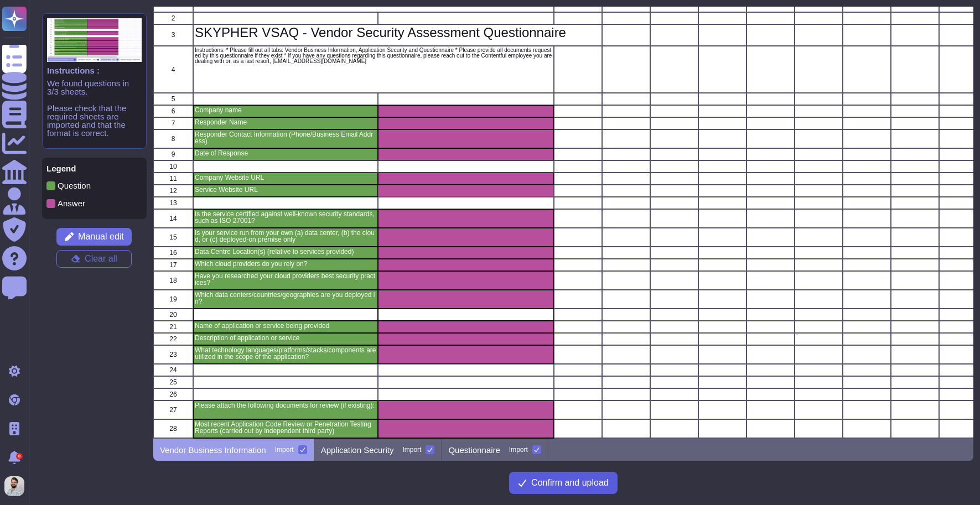 The image size is (980, 505). What do you see at coordinates (285, 236) in the screenshot?
I see `p: Is your service run from your own (a) data center, (b) the cloud, or (c) deployed-on premise only` at bounding box center [285, 236].